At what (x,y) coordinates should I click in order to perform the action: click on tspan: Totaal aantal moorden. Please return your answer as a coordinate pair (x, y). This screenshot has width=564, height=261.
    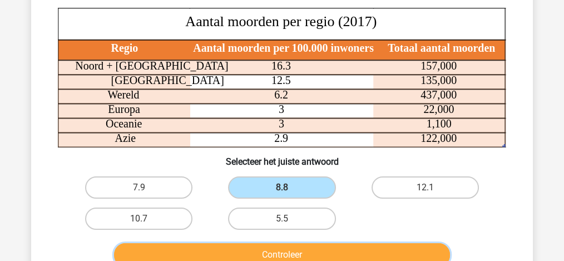
    Looking at the image, I should click on (442, 48).